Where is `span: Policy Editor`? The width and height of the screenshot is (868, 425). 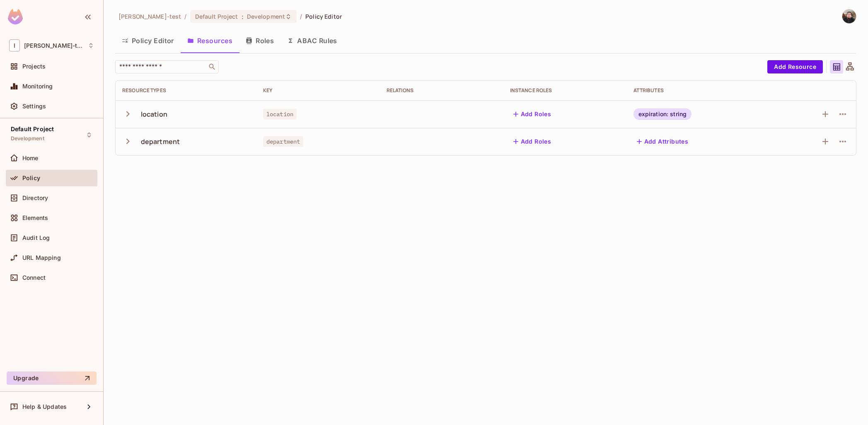 span: Policy Editor is located at coordinates (324, 17).